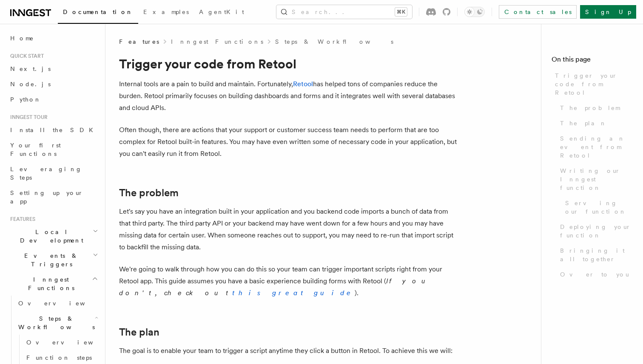 This screenshot has width=643, height=364. What do you see at coordinates (537, 12) in the screenshot?
I see `a: Contact sales` at bounding box center [537, 12].